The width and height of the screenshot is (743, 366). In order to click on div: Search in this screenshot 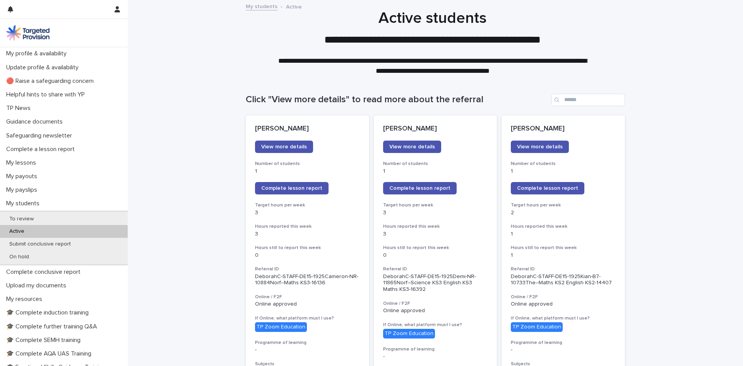, I will do `click(588, 100)`.